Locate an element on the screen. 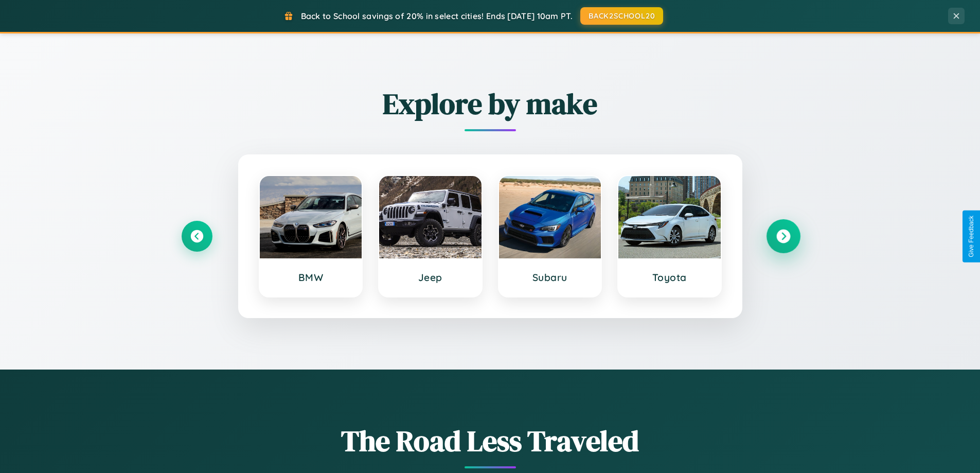 This screenshot has width=980, height=473. h3: Jeep is located at coordinates (430, 277).